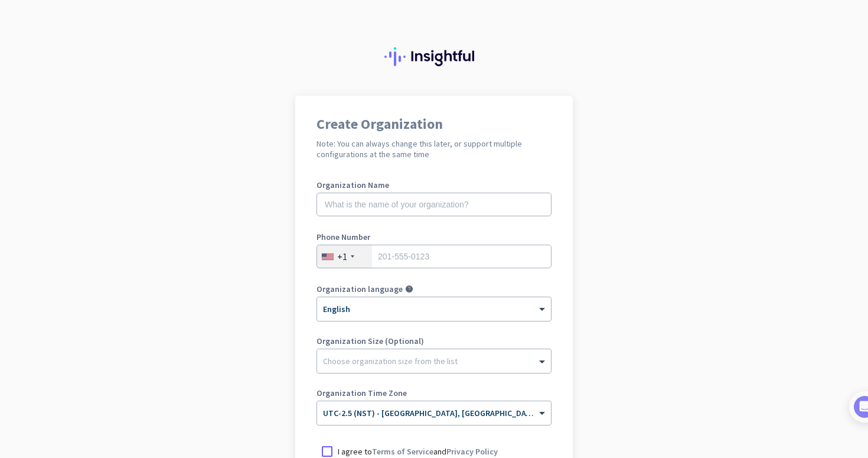  What do you see at coordinates (434, 149) in the screenshot?
I see `h2: Note: You can always change this later, or support multiple configurations at the same time` at bounding box center [434, 149].